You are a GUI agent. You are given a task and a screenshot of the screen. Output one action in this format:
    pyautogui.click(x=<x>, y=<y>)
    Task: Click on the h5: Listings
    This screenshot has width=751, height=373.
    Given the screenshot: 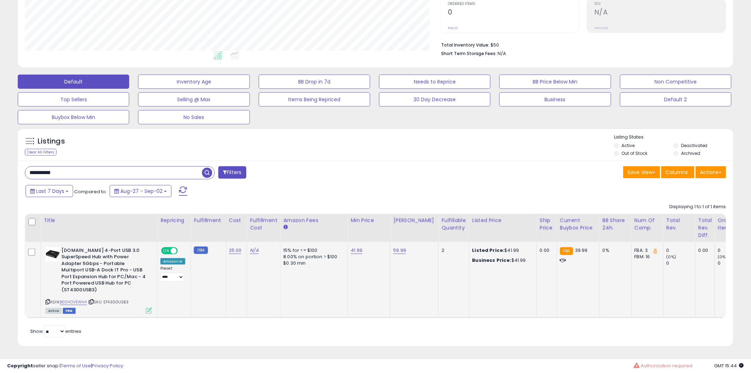 What is the action you would take?
    pyautogui.click(x=51, y=141)
    